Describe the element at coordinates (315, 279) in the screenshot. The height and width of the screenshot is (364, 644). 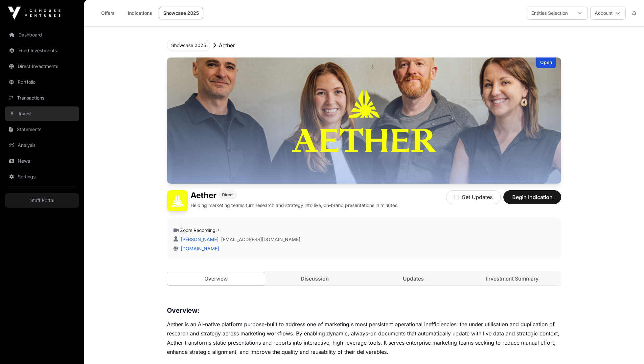
I see `a: Discussion` at that location.